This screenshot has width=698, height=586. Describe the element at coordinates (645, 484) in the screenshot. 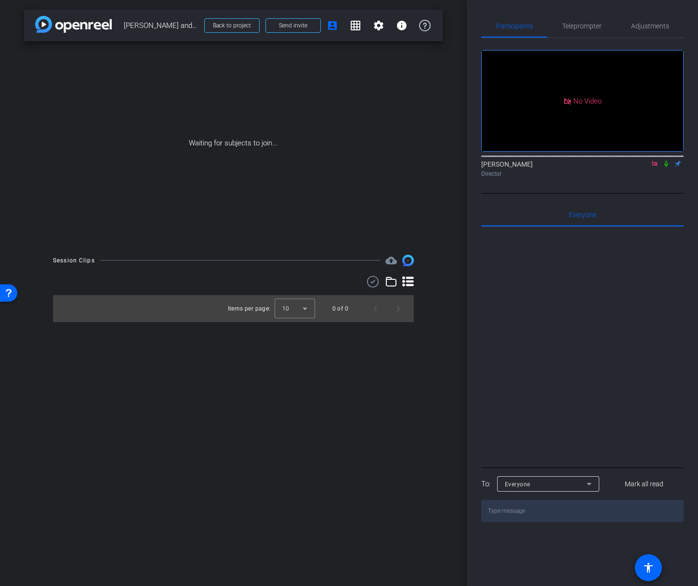

I see `button: Mark all read` at that location.